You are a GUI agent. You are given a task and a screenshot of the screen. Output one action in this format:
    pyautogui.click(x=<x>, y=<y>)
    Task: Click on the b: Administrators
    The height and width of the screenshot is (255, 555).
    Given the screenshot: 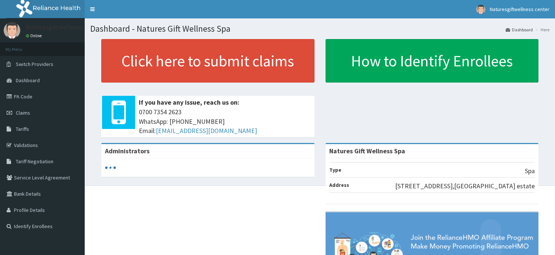 What is the action you would take?
    pyautogui.click(x=127, y=151)
    